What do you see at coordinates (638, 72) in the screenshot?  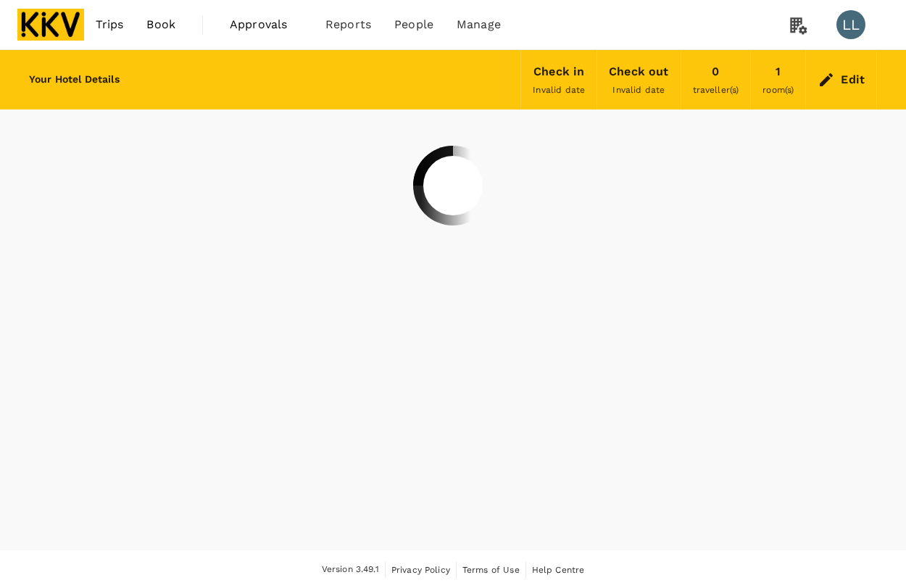 I see `div: Check out` at bounding box center [638, 72].